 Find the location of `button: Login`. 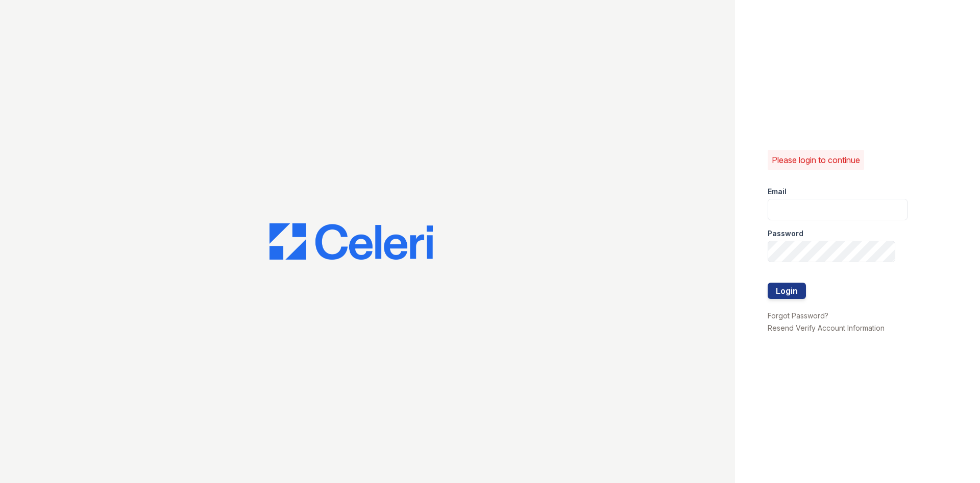

button: Login is located at coordinates (787, 291).